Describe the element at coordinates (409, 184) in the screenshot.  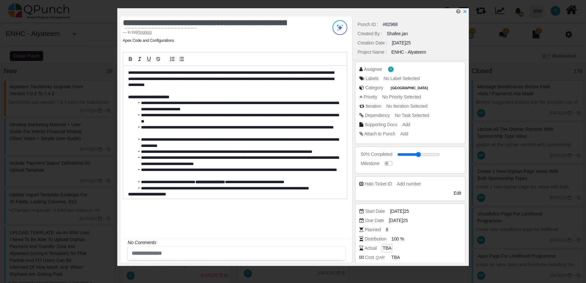
I see `span: Add number` at that location.